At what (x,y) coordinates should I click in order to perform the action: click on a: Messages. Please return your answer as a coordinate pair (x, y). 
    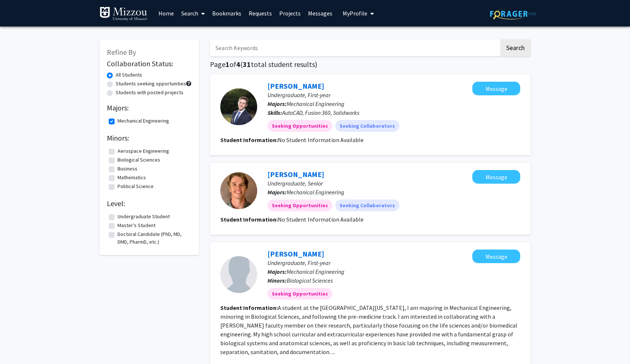
    Looking at the image, I should click on (320, 13).